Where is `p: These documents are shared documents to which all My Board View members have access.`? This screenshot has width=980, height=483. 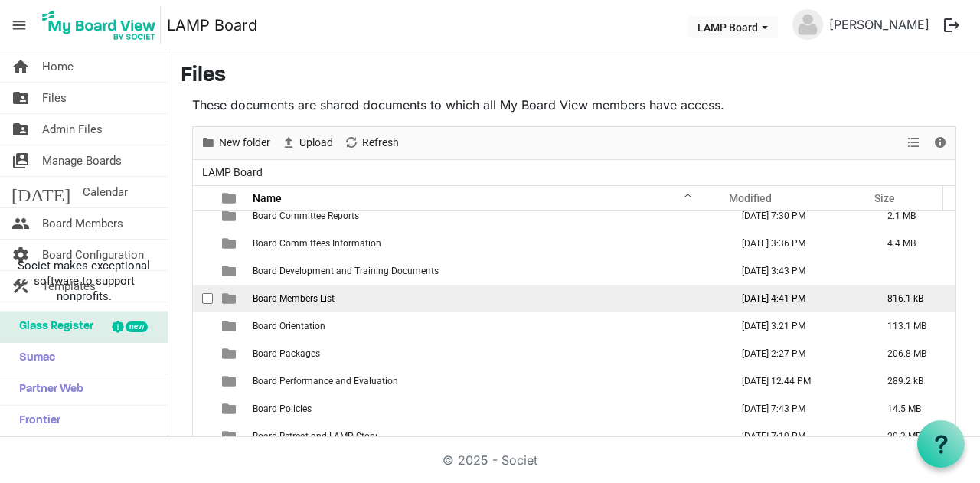
p: These documents are shared documents to which all My Board View members have access. is located at coordinates (574, 105).